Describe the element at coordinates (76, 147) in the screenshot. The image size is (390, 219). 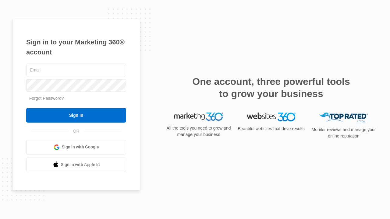
I see `a: Sign in with Google` at that location.